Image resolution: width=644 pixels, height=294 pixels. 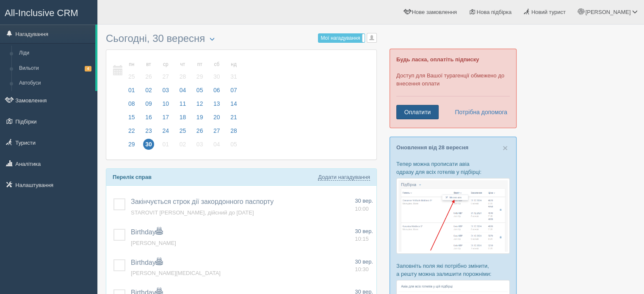 I want to click on span: 02, so click(x=149, y=90).